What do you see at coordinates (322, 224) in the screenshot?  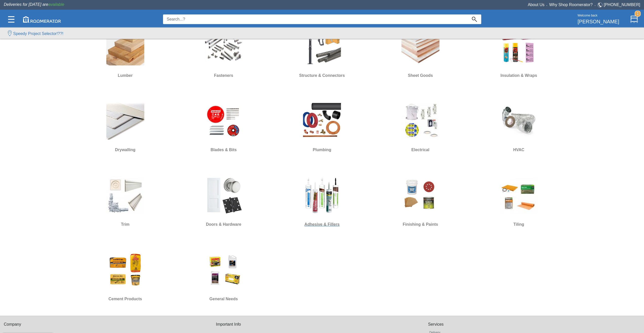 I see `h6: Adhesive & Fillers` at bounding box center [322, 224].